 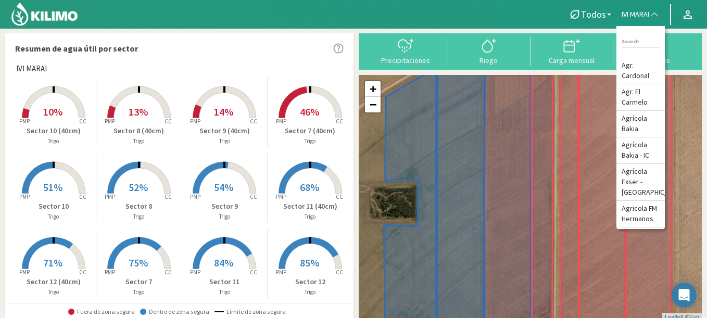 What do you see at coordinates (405, 50) in the screenshot?
I see `button: Precipitaciones` at bounding box center [405, 50].